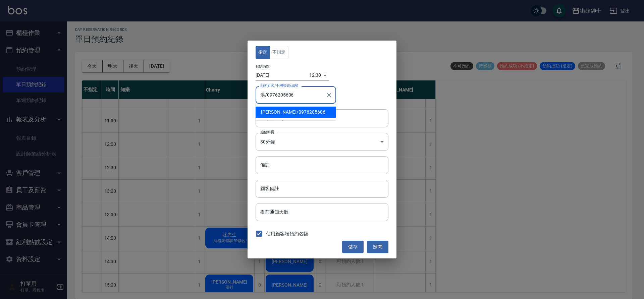  What do you see at coordinates (353, 247) in the screenshot?
I see `button: 儲存` at bounding box center [353, 247].